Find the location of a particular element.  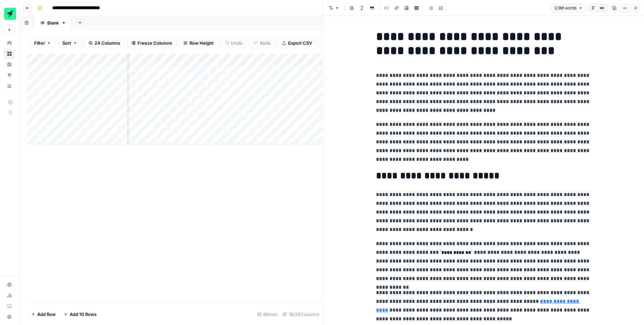

button: Export CSV is located at coordinates (297, 43).